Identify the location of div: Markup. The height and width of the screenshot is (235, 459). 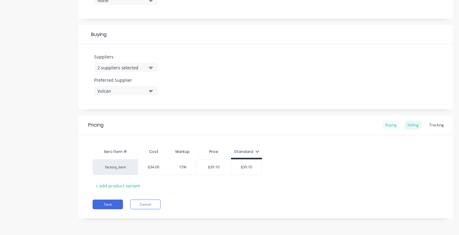
(182, 152).